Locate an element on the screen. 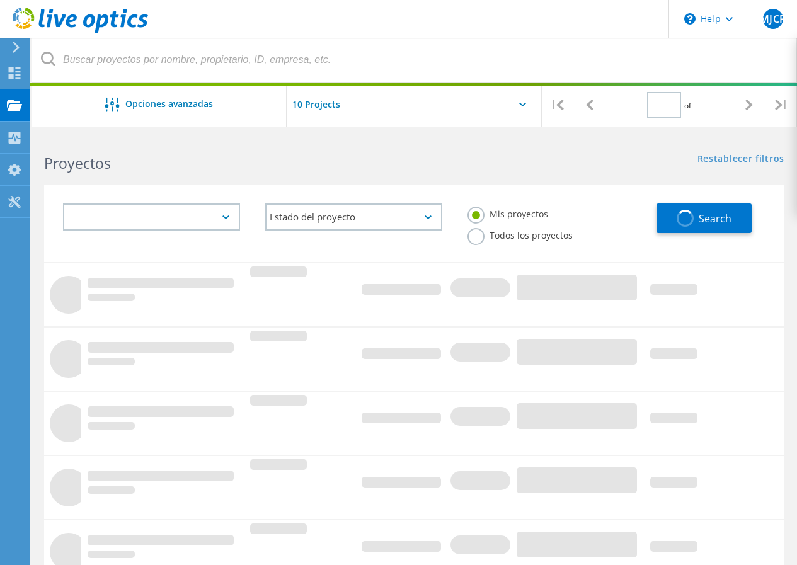 Image resolution: width=797 pixels, height=565 pixels. svg: \n is located at coordinates (690, 19).